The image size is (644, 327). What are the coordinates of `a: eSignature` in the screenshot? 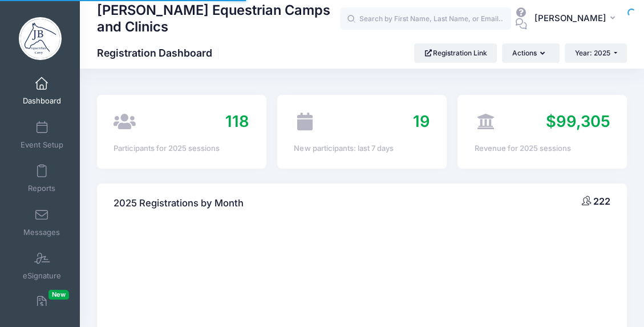 It's located at (41, 266).